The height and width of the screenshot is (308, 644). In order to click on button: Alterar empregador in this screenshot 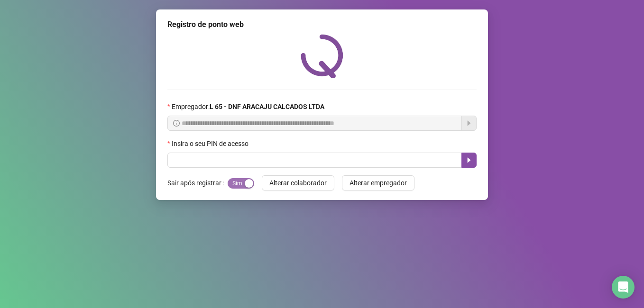, I will do `click(378, 183)`.